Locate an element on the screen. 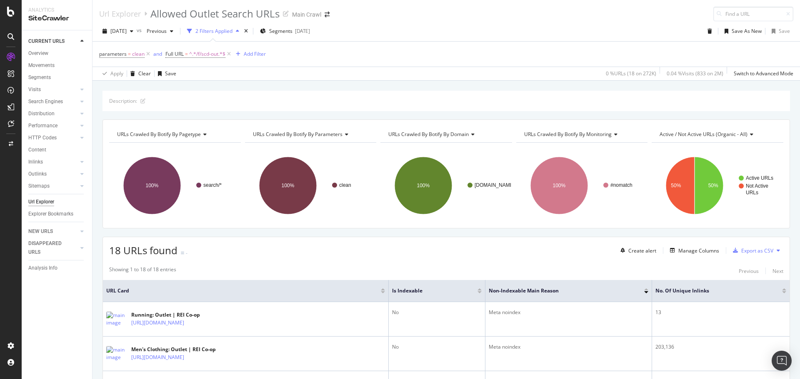 This screenshot has height=379, width=800. a: Url Explorer is located at coordinates (57, 202).